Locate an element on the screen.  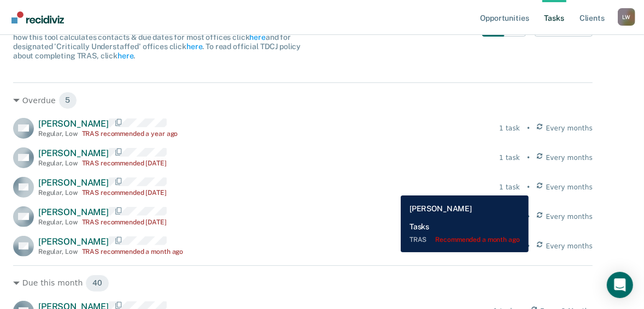
div: L W is located at coordinates (627, 17).